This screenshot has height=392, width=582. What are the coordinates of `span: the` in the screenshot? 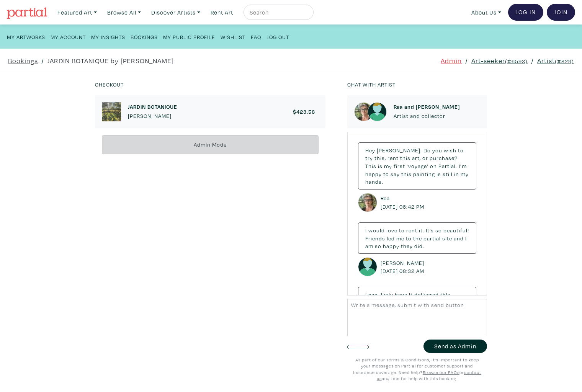 It's located at (417, 238).